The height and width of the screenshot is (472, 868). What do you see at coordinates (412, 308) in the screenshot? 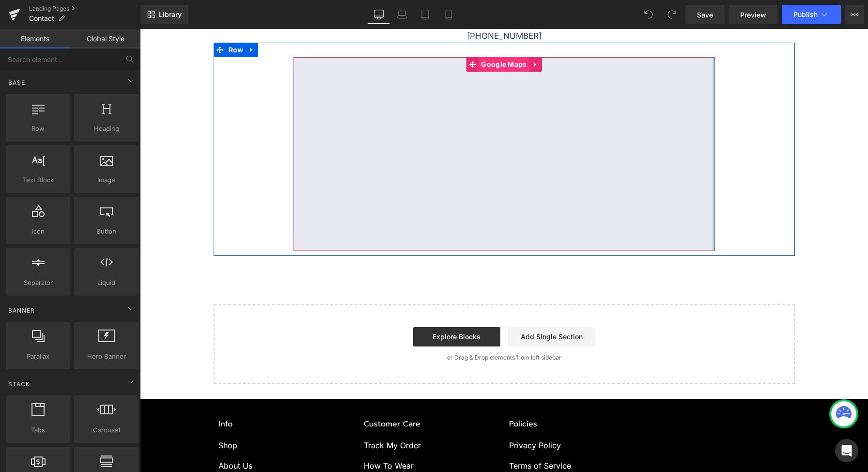
I see `a: Add Single Section` at bounding box center [412, 308].